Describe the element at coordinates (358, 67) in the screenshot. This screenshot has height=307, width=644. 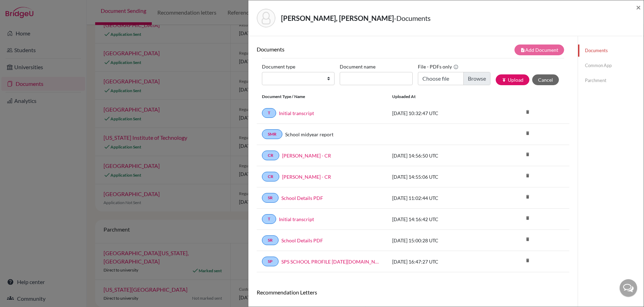
I see `label: Document name` at that location.